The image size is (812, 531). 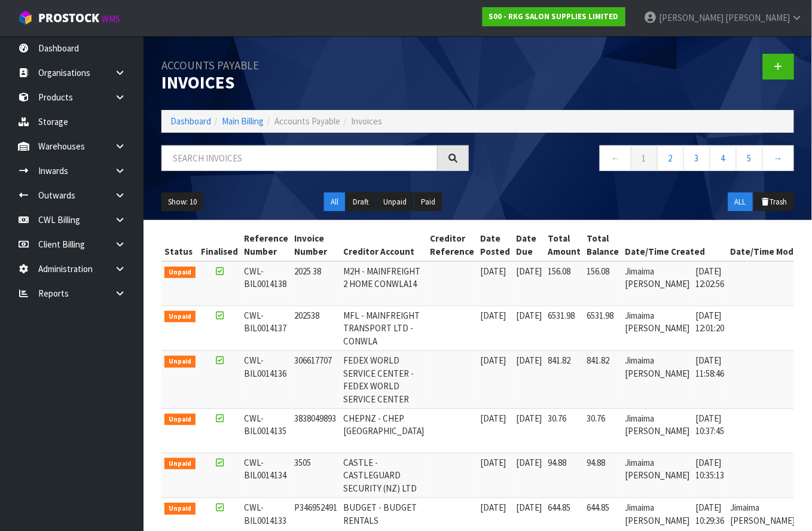 What do you see at coordinates (267, 245) in the screenshot?
I see `th: Reference Number` at bounding box center [267, 245].